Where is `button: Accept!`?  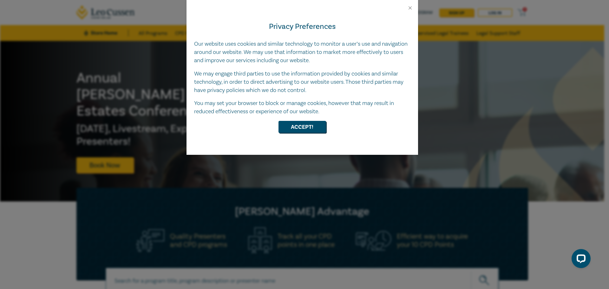 button: Accept! is located at coordinates (302, 127).